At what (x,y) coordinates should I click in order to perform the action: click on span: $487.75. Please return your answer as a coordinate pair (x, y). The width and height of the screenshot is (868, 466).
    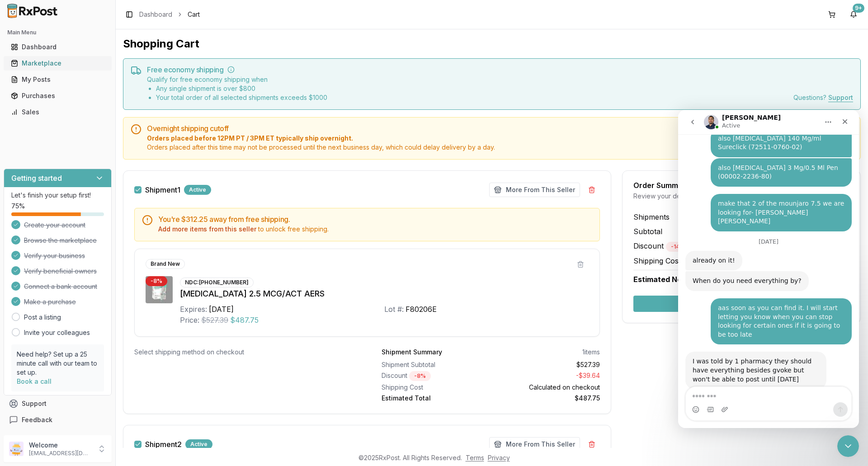
    Looking at the image, I should click on (244, 320).